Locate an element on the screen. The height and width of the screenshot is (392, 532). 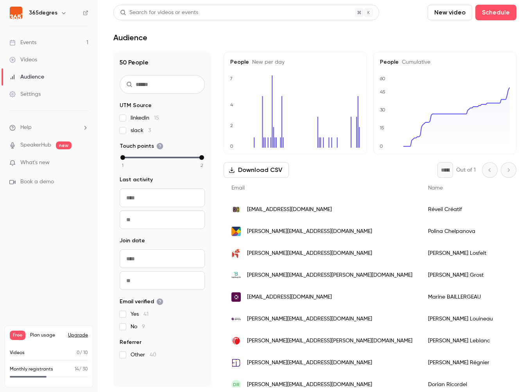
img: natixis.com is located at coordinates (236, 319).